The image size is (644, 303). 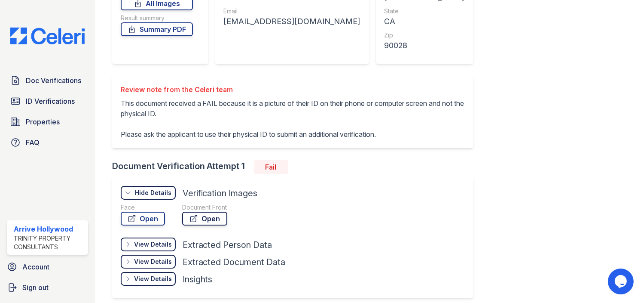 What do you see at coordinates (271, 167) in the screenshot?
I see `div: Fail` at bounding box center [271, 167].